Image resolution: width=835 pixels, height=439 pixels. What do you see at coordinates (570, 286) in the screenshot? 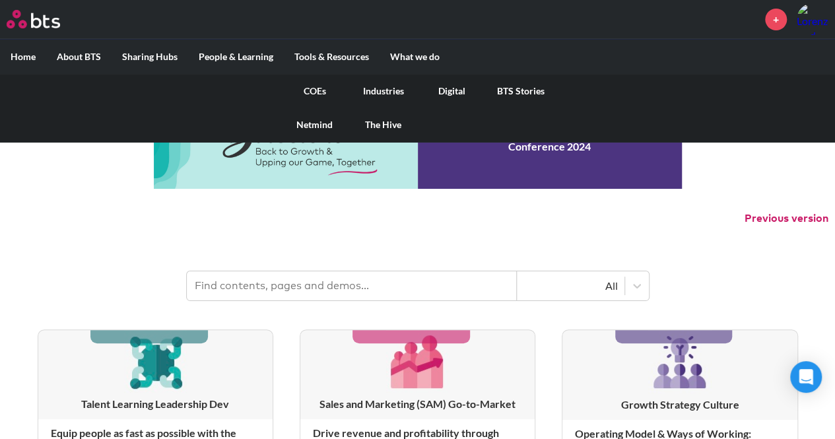
I see `div: All` at bounding box center [570, 286].